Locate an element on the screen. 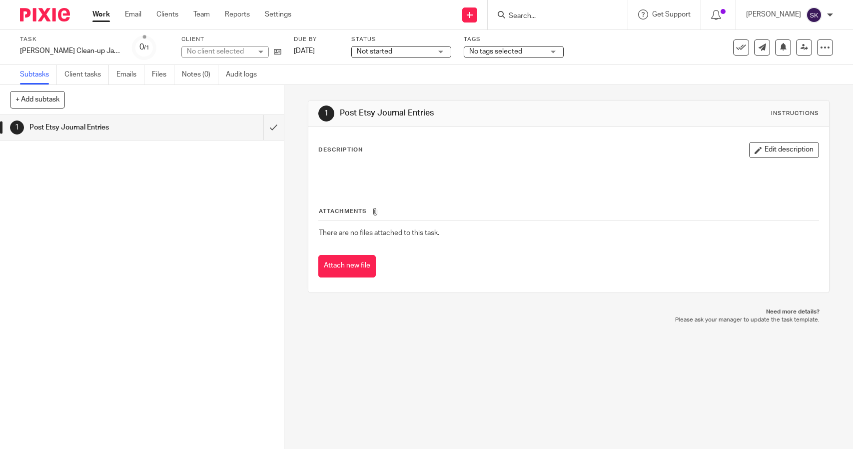 This screenshot has width=853, height=449. a: Settings is located at coordinates (278, 14).